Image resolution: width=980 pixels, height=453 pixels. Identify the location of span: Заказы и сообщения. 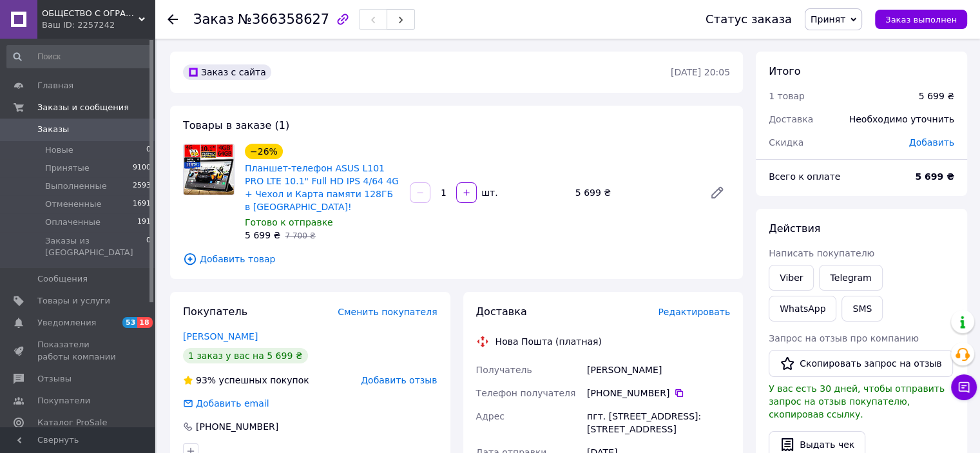
(83, 108).